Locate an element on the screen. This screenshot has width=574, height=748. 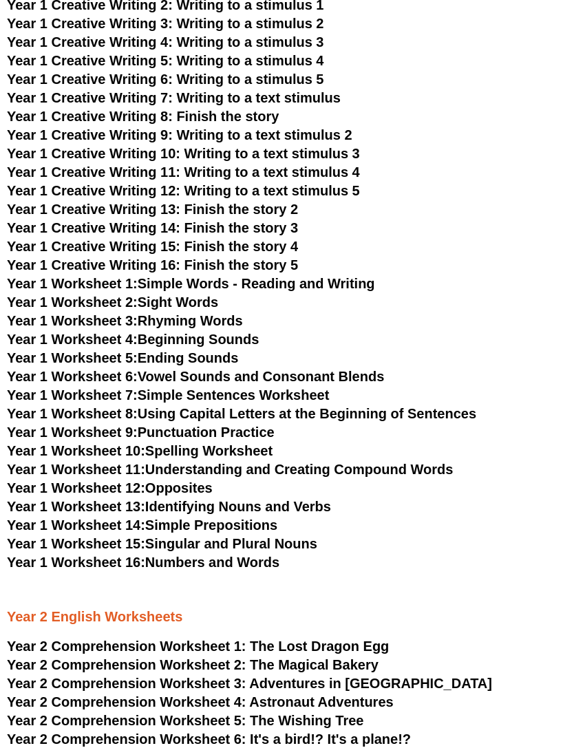
span: Year 1 Worksheet 1: is located at coordinates (72, 284).